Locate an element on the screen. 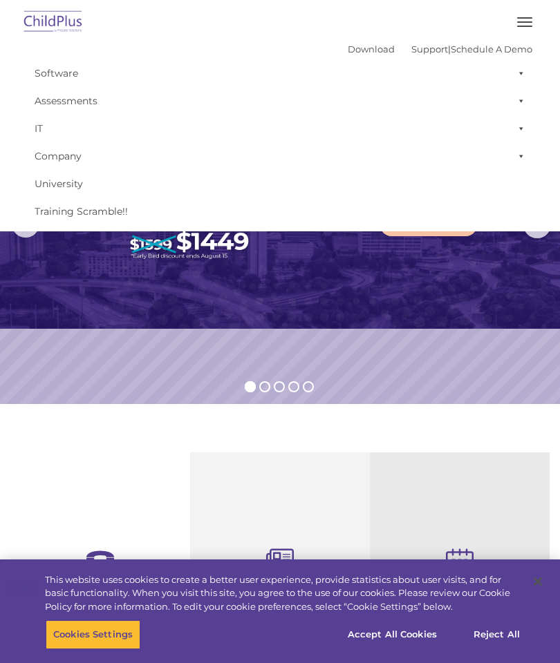 The height and width of the screenshot is (663, 560). a: Software is located at coordinates (280, 73).